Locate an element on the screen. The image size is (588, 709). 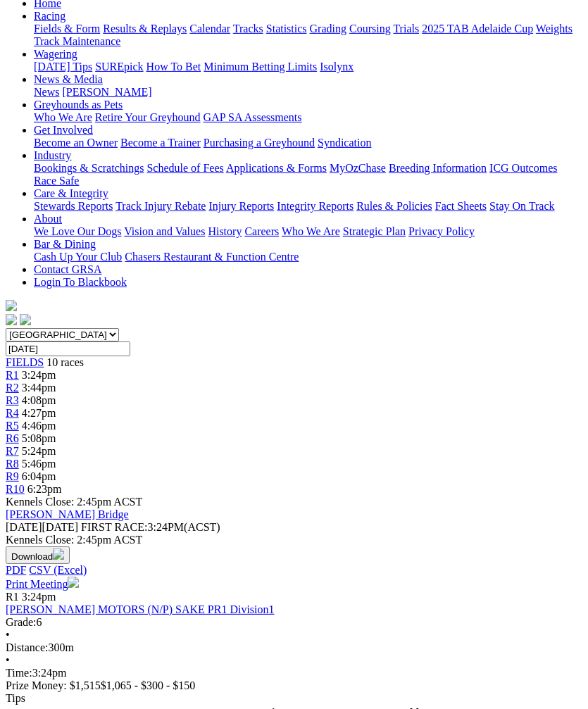
a: R4 is located at coordinates (12, 413).